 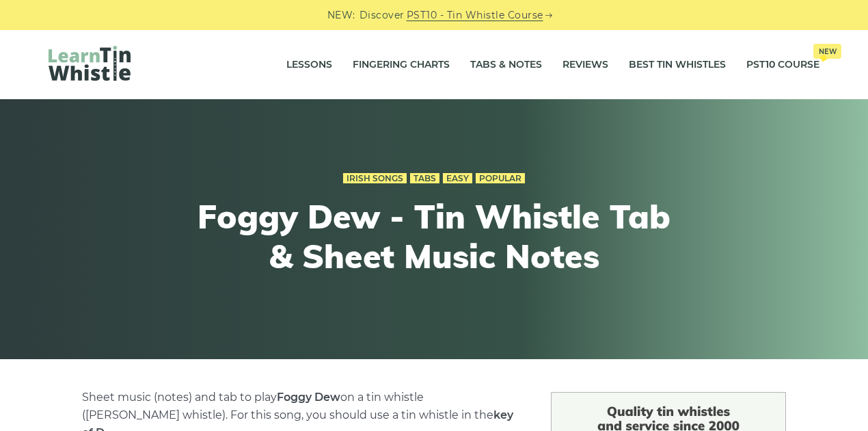 I want to click on img: LearnTinWhistle.com, so click(x=89, y=63).